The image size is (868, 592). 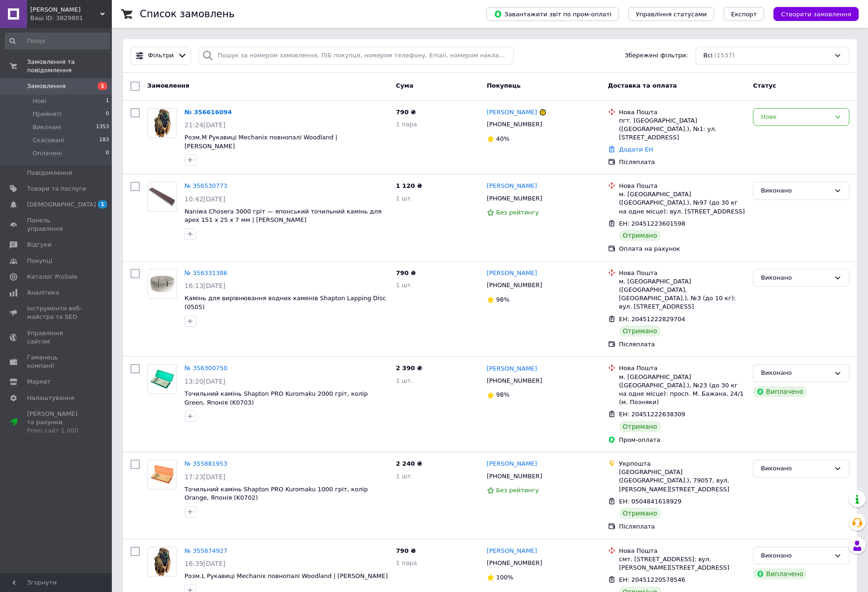 What do you see at coordinates (671, 15) in the screenshot?
I see `button: Управління статусами` at bounding box center [671, 15].